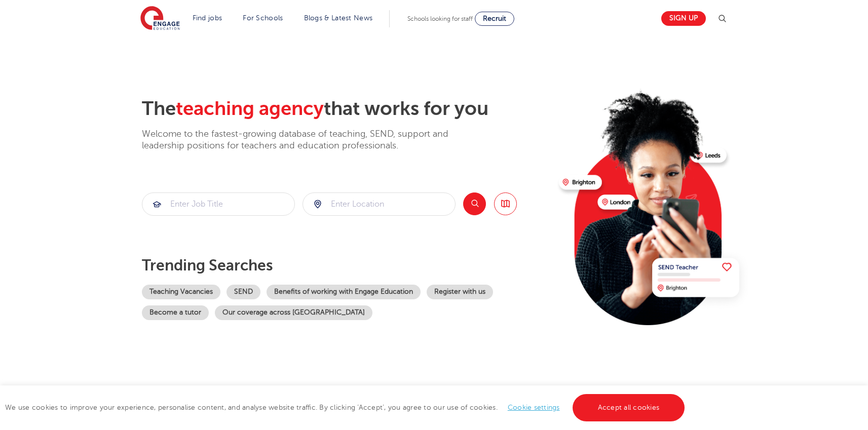  What do you see at coordinates (180, 292) in the screenshot?
I see `a: Teaching Vacancies` at bounding box center [180, 292].